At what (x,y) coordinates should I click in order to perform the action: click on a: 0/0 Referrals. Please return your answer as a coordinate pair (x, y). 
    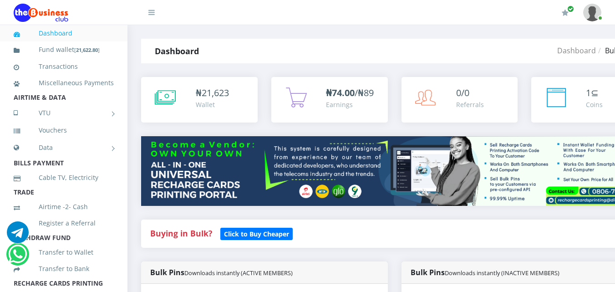
    Looking at the image, I should click on (460, 100).